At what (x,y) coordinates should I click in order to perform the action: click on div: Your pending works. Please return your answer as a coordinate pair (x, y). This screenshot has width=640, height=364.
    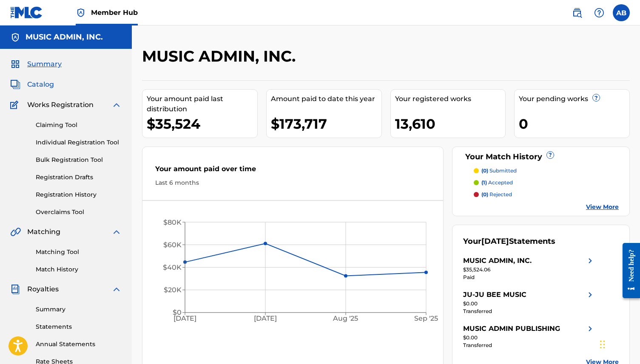
    Looking at the image, I should click on (574, 99).